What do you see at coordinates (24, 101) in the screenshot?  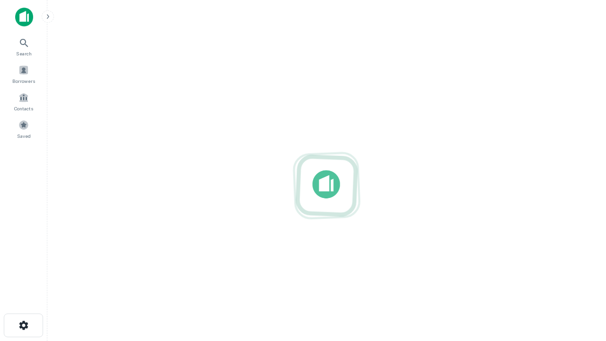 I see `a: Contacts` at bounding box center [24, 101].